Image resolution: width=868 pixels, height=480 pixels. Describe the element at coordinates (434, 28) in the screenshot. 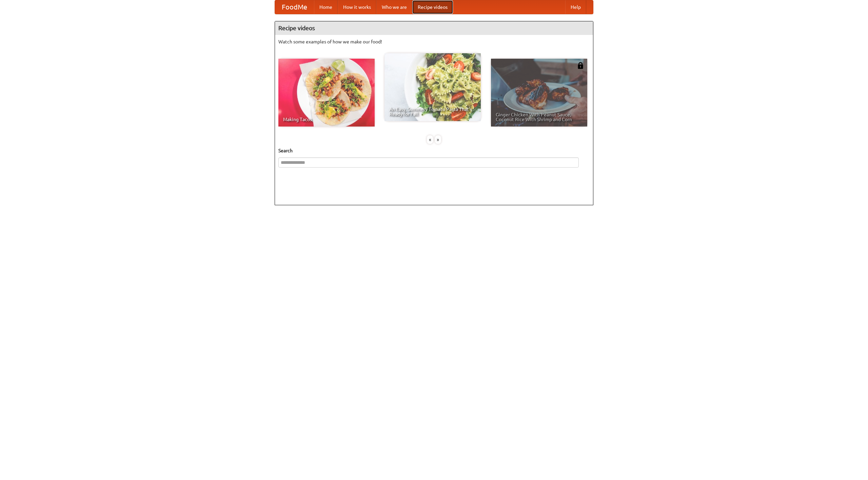

I see `h4: Recipe videos` at that location.